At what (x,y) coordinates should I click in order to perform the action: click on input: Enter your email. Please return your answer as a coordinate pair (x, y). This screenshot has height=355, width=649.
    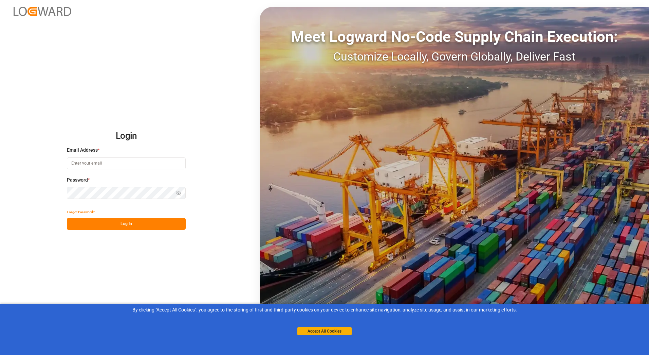
    Looking at the image, I should click on (126, 163).